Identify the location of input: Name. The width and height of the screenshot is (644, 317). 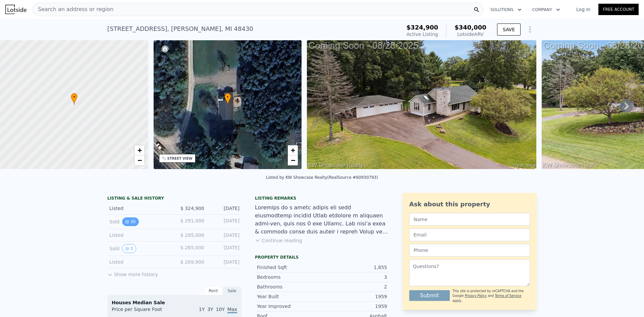
(470, 220).